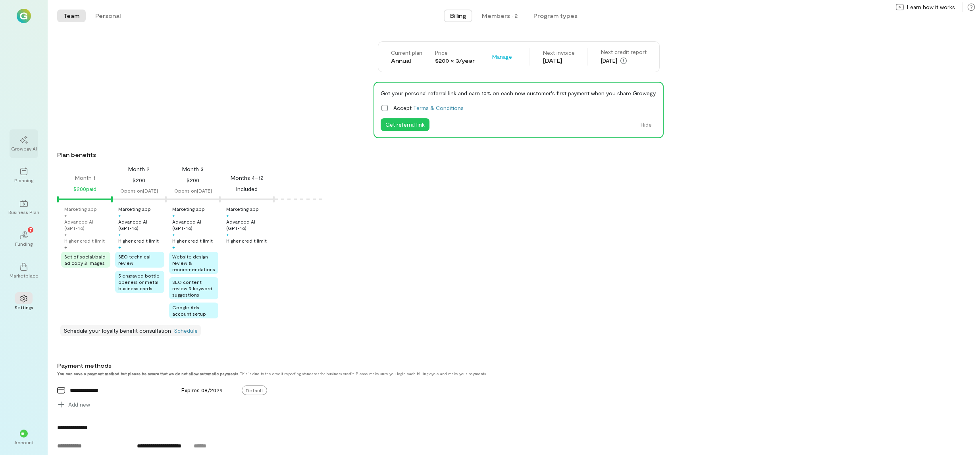 This screenshot has width=980, height=455. Describe the element at coordinates (624, 52) in the screenshot. I see `div: Next credit report` at that location.